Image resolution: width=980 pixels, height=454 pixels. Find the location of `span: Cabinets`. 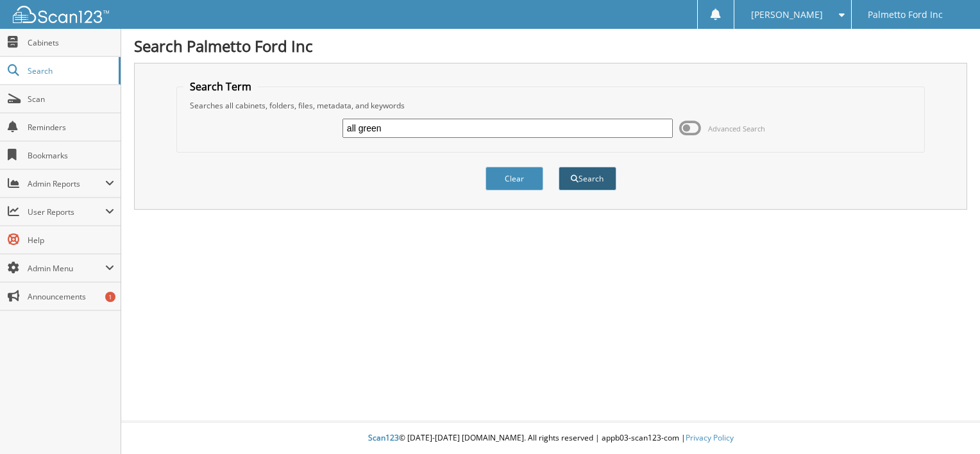

span: Cabinets is located at coordinates (71, 42).